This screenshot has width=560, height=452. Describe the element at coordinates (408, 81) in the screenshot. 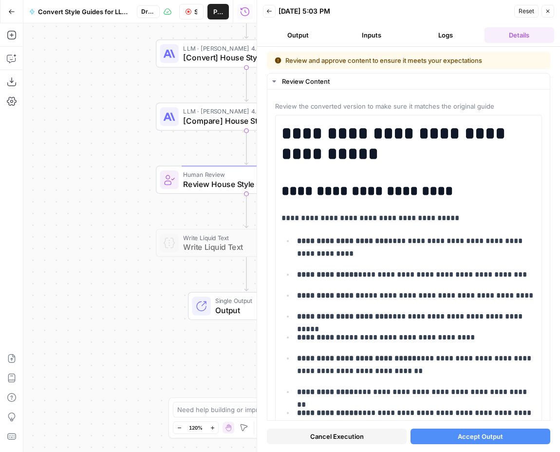

I see `button: Review Content` at that location.